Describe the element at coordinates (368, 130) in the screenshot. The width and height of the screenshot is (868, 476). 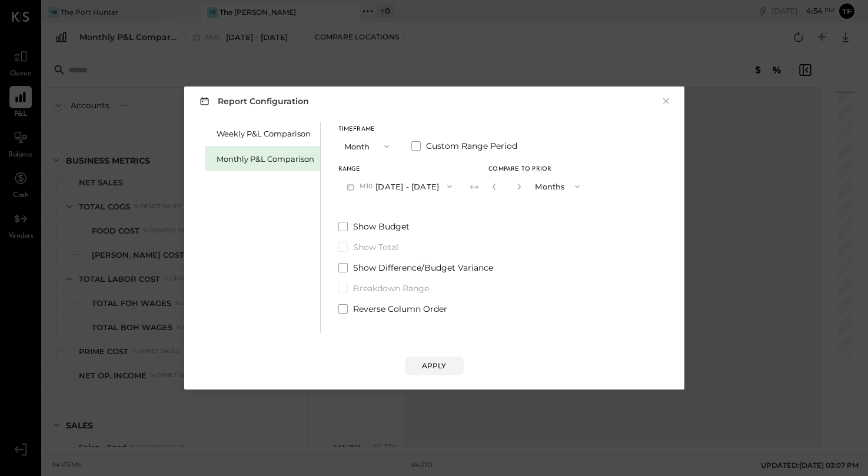
I see `div: Timeframe` at that location.